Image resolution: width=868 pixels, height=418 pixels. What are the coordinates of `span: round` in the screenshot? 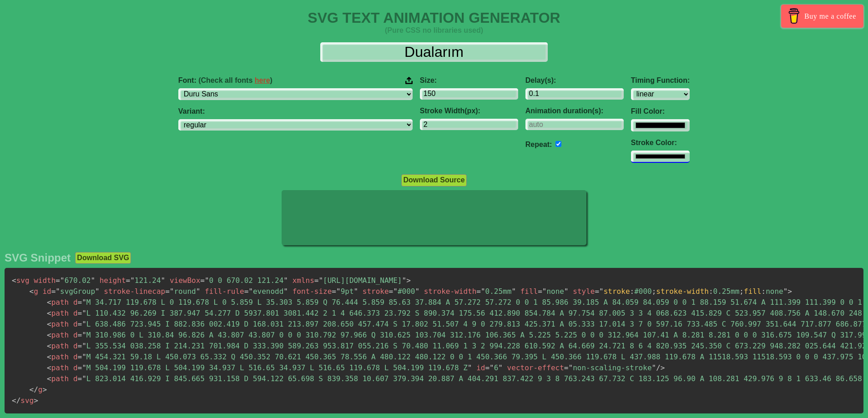 It's located at (182, 290).